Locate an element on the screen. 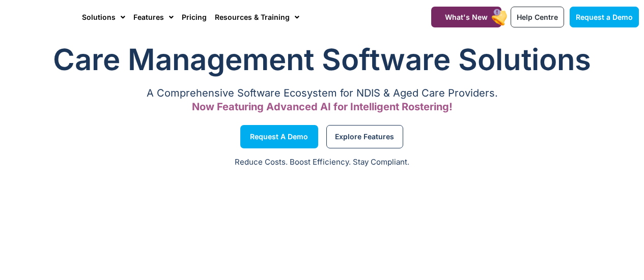  p: Reduce Costs. Boost Efficiency. Stay Compliant. is located at coordinates (322, 162).